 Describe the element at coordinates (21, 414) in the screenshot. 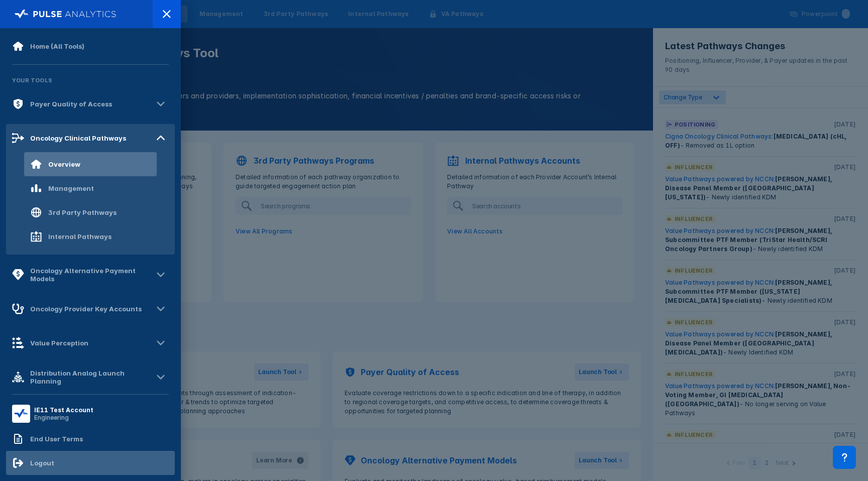

I see `img: menu button` at that location.